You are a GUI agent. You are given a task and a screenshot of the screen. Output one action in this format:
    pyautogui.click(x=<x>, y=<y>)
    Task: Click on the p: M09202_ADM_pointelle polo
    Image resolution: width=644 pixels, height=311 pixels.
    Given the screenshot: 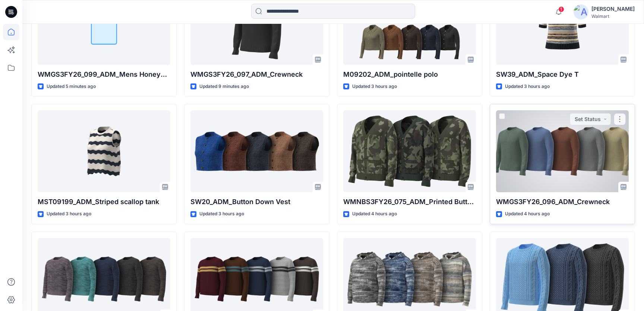 What is the action you would take?
    pyautogui.click(x=409, y=74)
    